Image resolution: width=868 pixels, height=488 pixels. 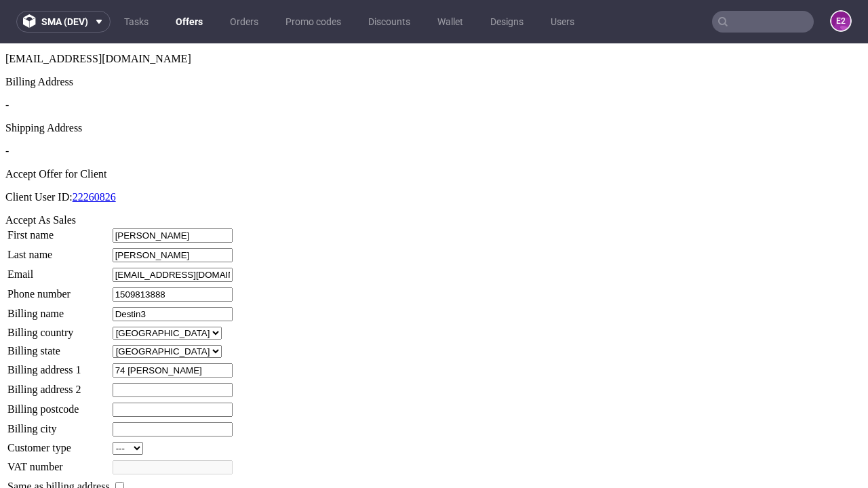 I want to click on td: Billing address 2, so click(x=58, y=346).